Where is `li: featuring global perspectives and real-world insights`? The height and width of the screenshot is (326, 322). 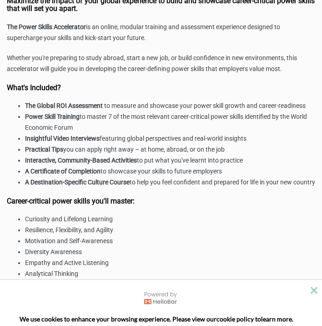 li: featuring global perspectives and real-world insights is located at coordinates (170, 139).